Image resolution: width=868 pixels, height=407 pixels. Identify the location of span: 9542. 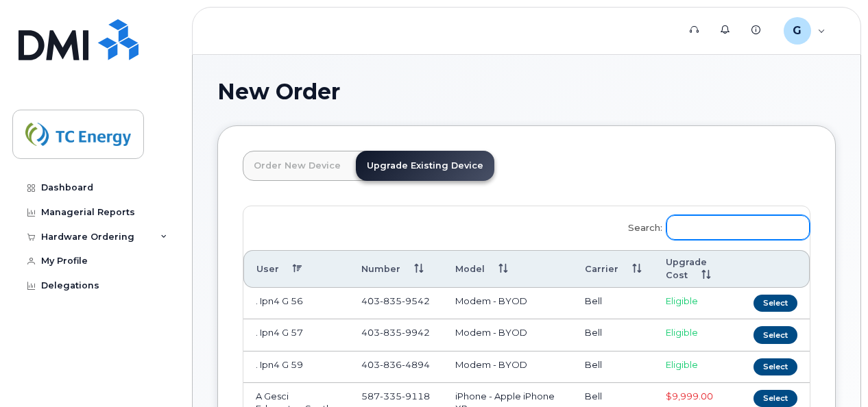
(416, 301).